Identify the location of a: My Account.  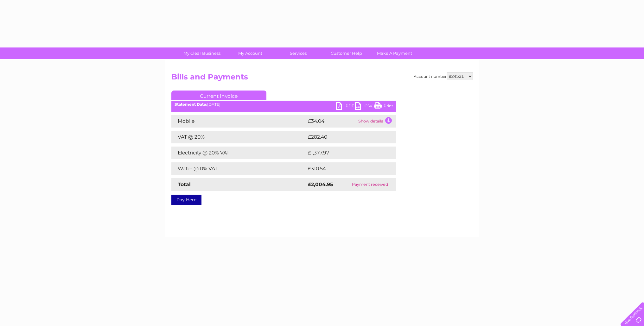
(250, 53).